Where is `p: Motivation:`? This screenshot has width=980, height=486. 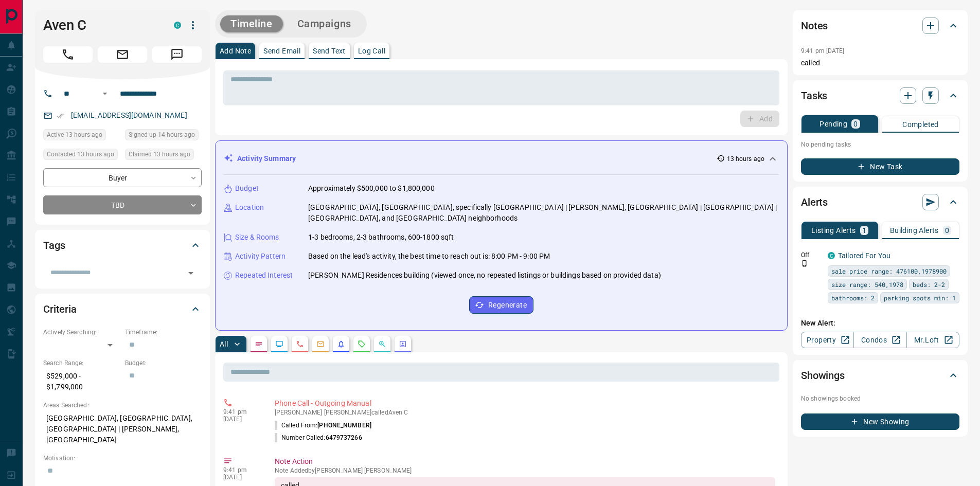 p: Motivation: is located at coordinates (123, 458).